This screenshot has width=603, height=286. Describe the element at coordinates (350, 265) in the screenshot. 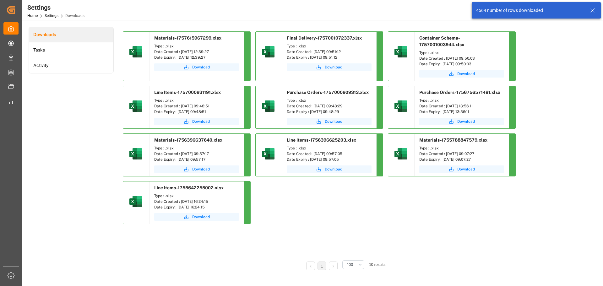

I see `span: 100` at that location.